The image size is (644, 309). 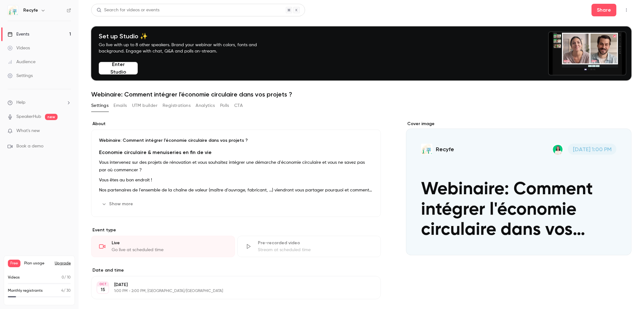 I want to click on span: Help, so click(x=21, y=102).